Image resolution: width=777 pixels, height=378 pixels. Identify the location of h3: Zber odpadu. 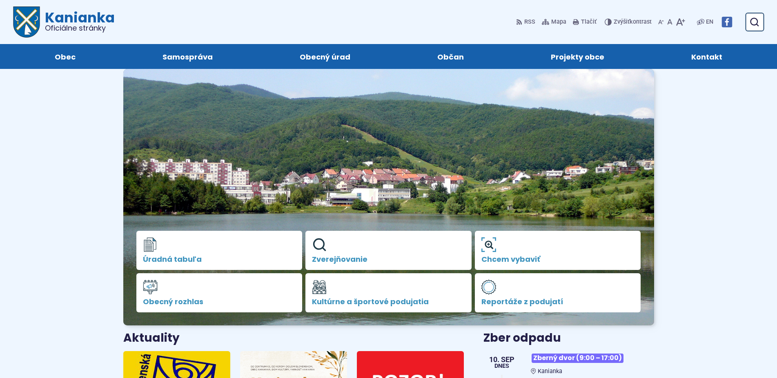
(568, 338).